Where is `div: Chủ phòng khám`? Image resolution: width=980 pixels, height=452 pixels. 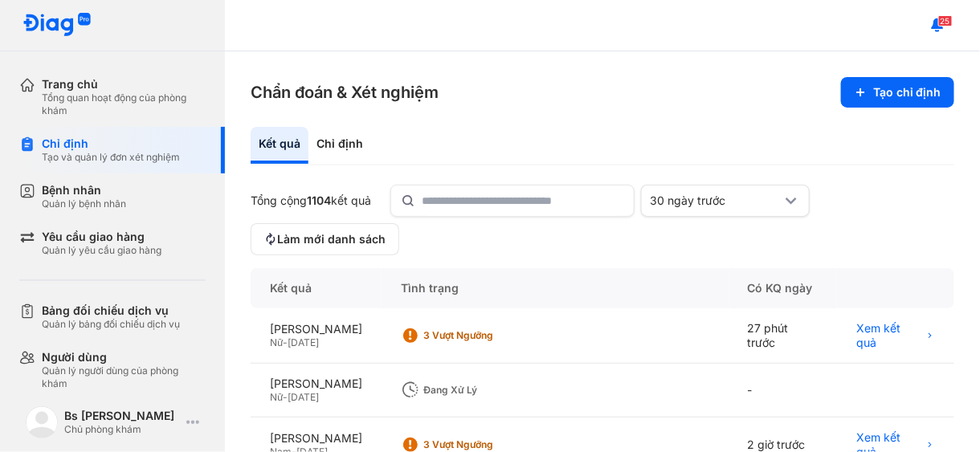 div: Chủ phòng khám is located at coordinates (122, 430).